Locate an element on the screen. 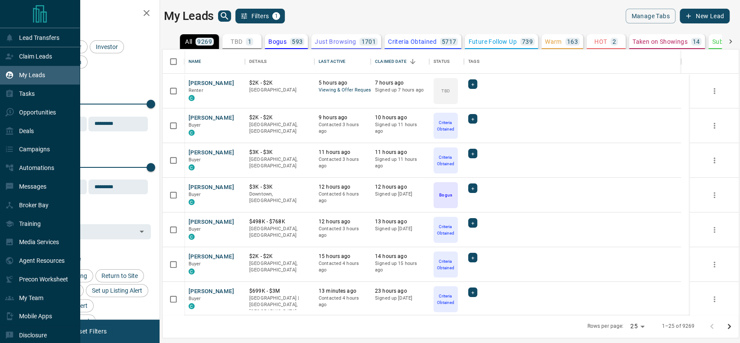  p: Bogus is located at coordinates (445, 195).